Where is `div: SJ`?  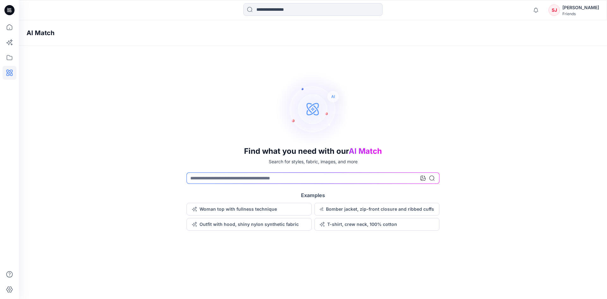 div: SJ is located at coordinates (555, 10).